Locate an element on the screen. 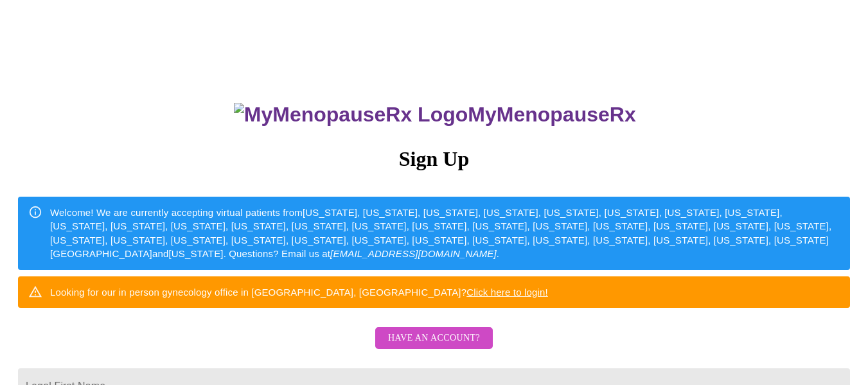 This screenshot has width=868, height=385. span: Have an account? is located at coordinates (434, 338).